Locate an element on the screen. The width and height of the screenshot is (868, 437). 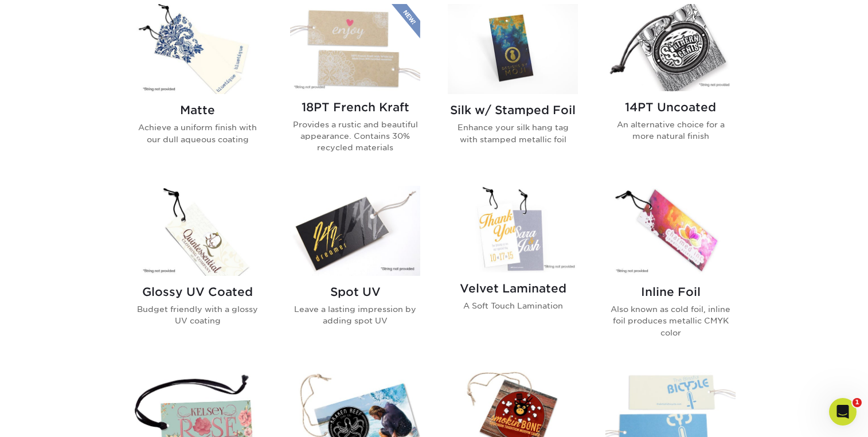
h2: Velvet Laminated is located at coordinates (513, 288).